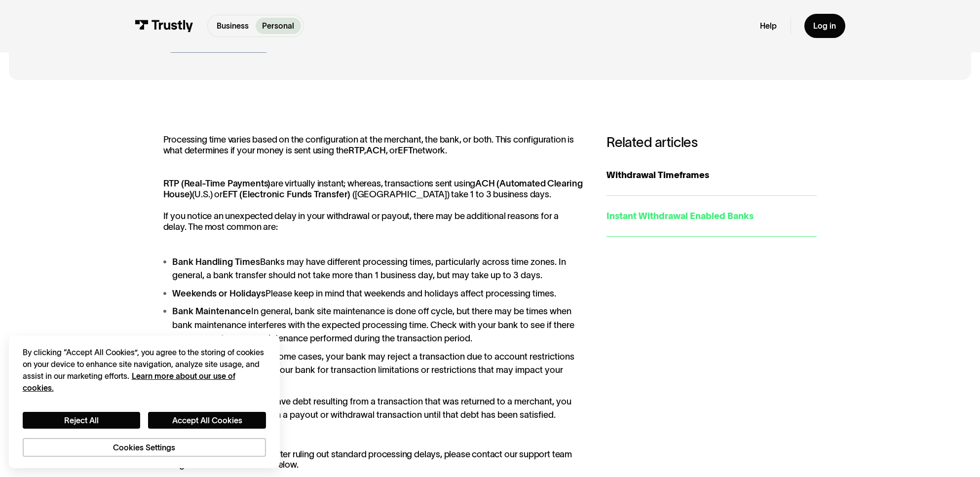 This screenshot has width=980, height=477. Describe the element at coordinates (232, 26) in the screenshot. I see `p: Business` at that location.